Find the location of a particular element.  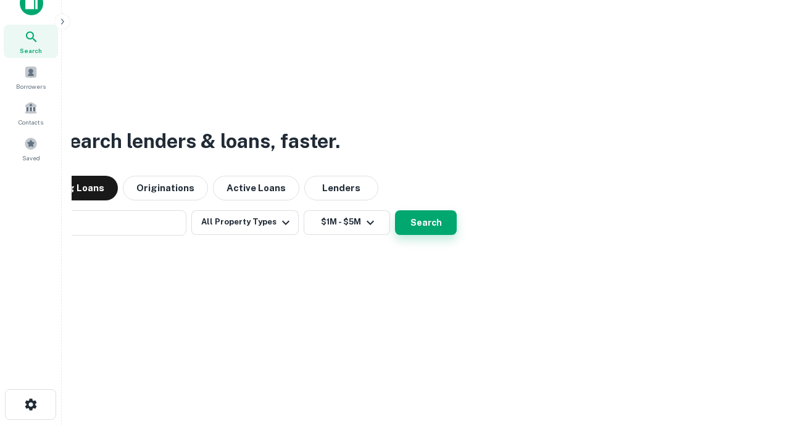

button: Active Loans is located at coordinates (256, 188).